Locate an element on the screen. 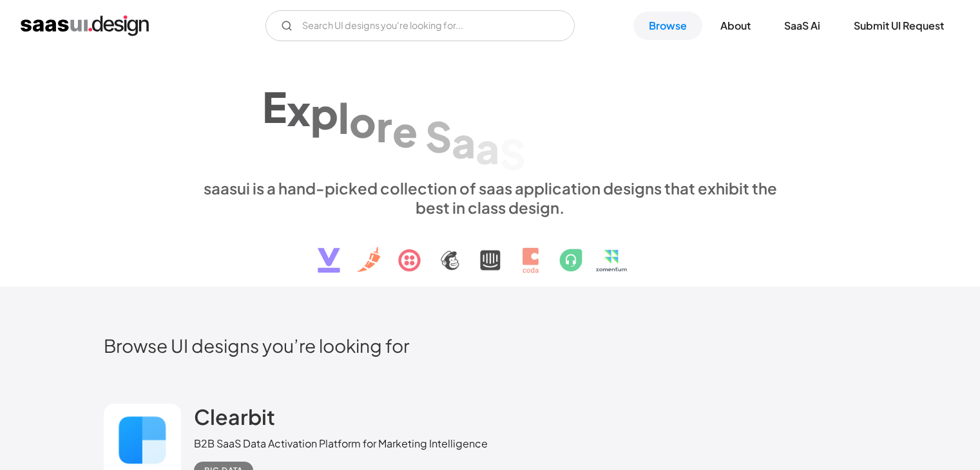  a: About is located at coordinates (735, 26).